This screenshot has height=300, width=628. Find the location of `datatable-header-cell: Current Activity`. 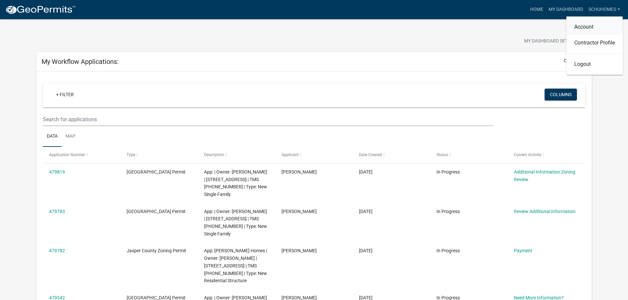

datatable-header-cell: Current Activity is located at coordinates (546, 155).